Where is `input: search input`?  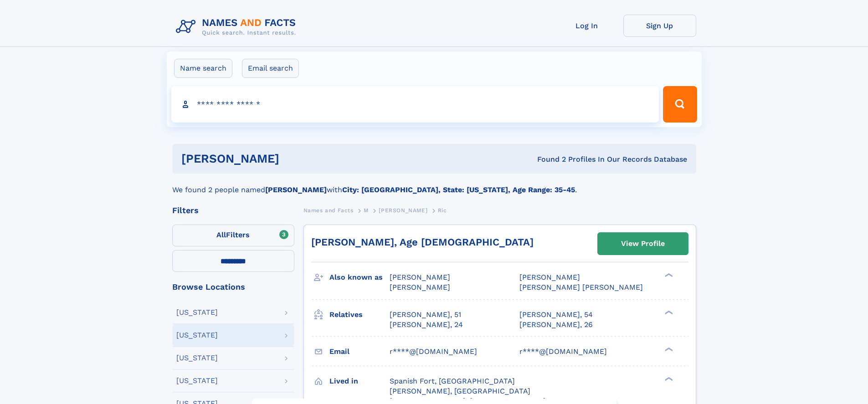
input: search input is located at coordinates (415, 104).